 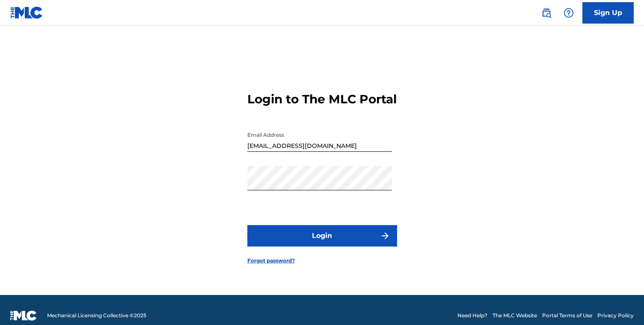 I want to click on img: logo, so click(x=23, y=315).